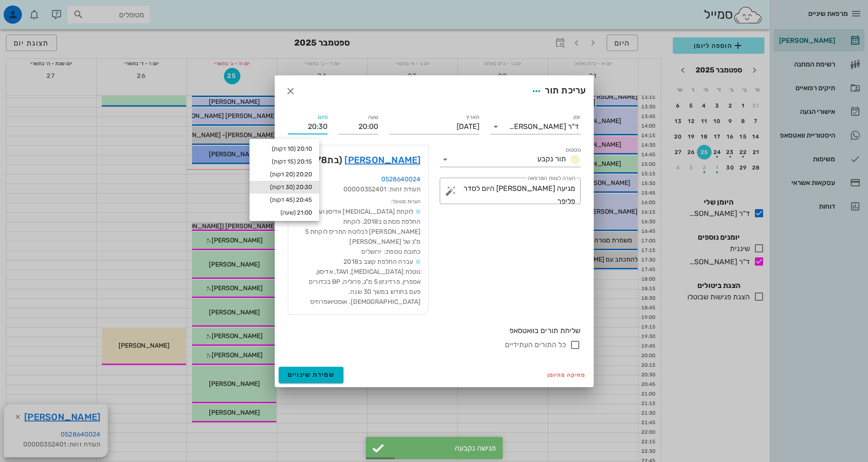 The width and height of the screenshot is (868, 462). I want to click on div: 20:30 (30 דקות), so click(284, 187).